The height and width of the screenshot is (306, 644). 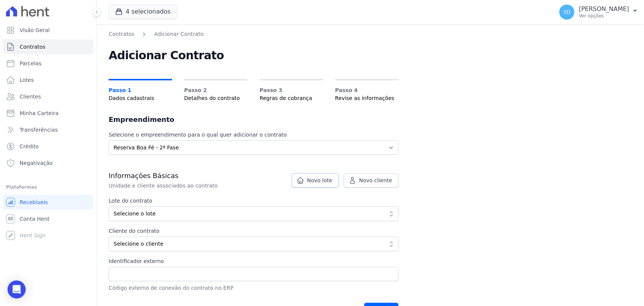 I want to click on a: Negativação, so click(x=48, y=163).